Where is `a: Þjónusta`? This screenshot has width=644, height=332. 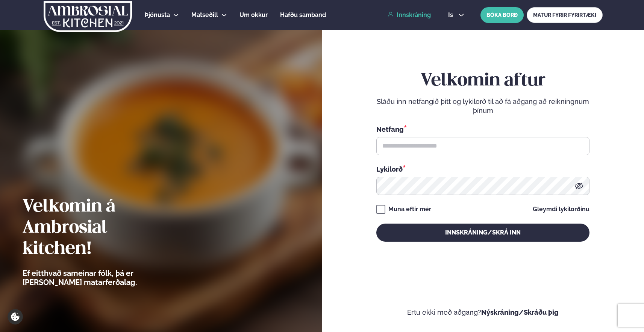
a: Þjónusta is located at coordinates (157, 15).